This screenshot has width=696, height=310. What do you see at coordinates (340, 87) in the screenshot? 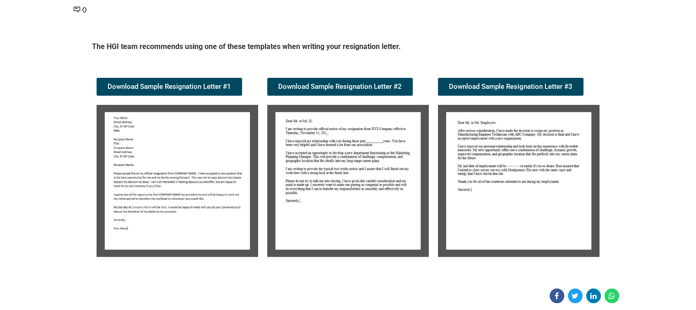
I see `a: Download Sample Resignation Letter #2` at bounding box center [340, 87].